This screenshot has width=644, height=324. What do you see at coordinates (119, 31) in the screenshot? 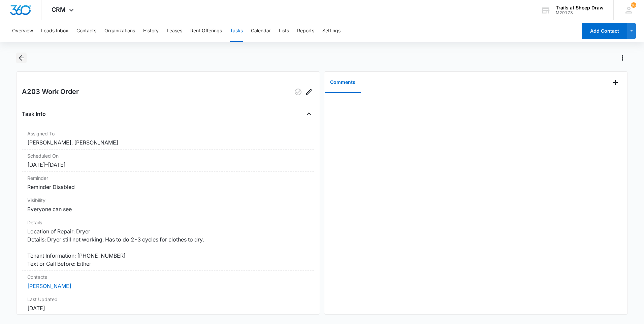
I see `button: Organizations` at bounding box center [119, 31].